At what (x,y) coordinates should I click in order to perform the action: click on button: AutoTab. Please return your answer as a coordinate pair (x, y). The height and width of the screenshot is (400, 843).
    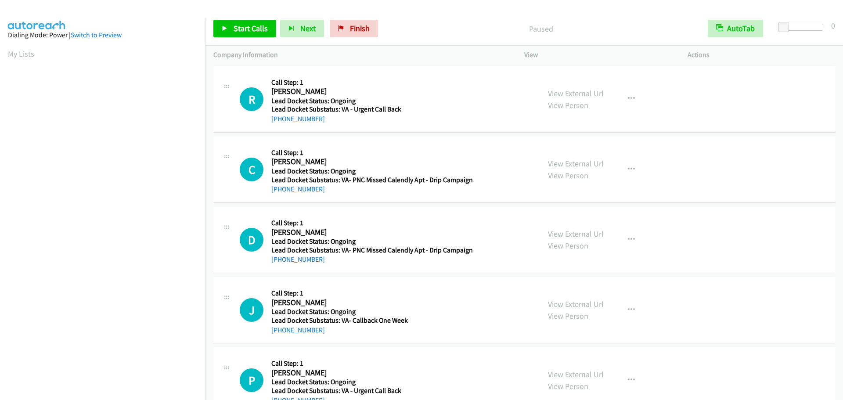
    Looking at the image, I should click on (736, 29).